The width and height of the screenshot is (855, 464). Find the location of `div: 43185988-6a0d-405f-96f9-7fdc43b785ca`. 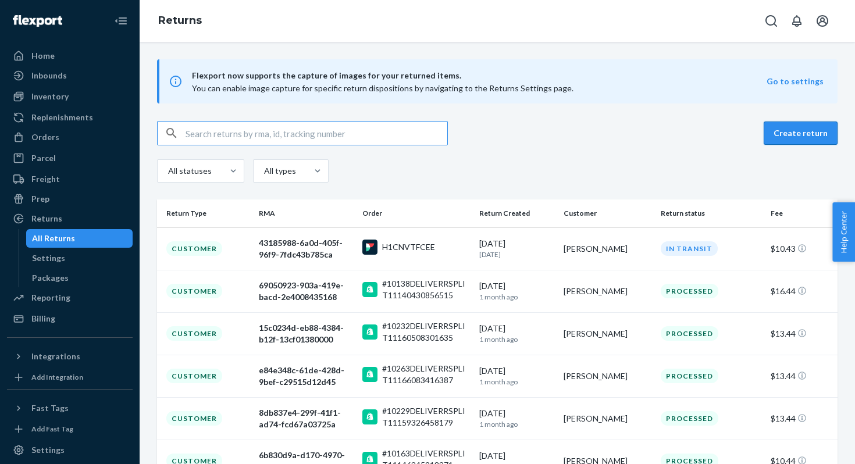

div: 43185988-6a0d-405f-96f9-7fdc43b785ca is located at coordinates (306, 249).